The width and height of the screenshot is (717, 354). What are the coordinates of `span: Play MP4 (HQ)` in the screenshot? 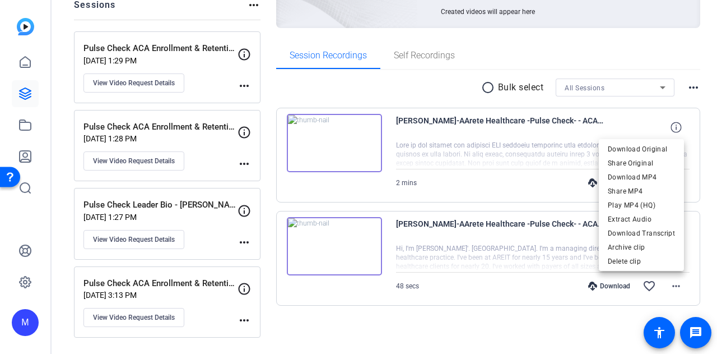 It's located at (642, 205).